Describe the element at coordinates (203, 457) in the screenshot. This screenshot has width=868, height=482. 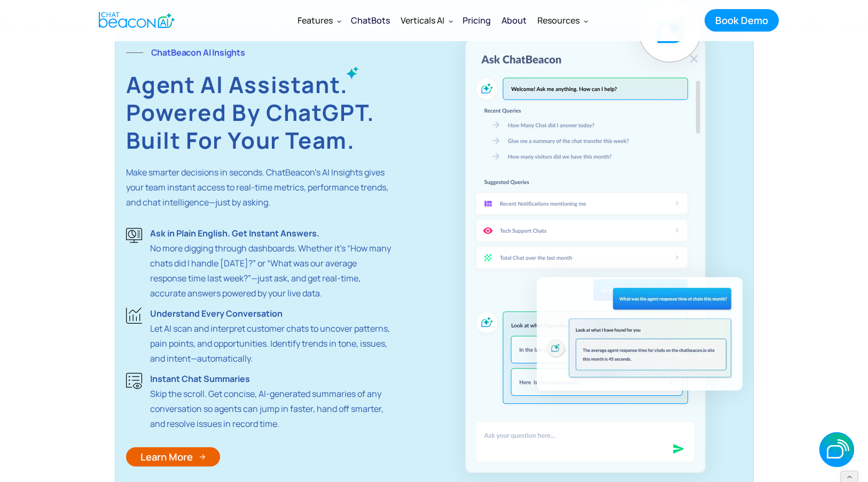
I see `img: Arrow` at that location.